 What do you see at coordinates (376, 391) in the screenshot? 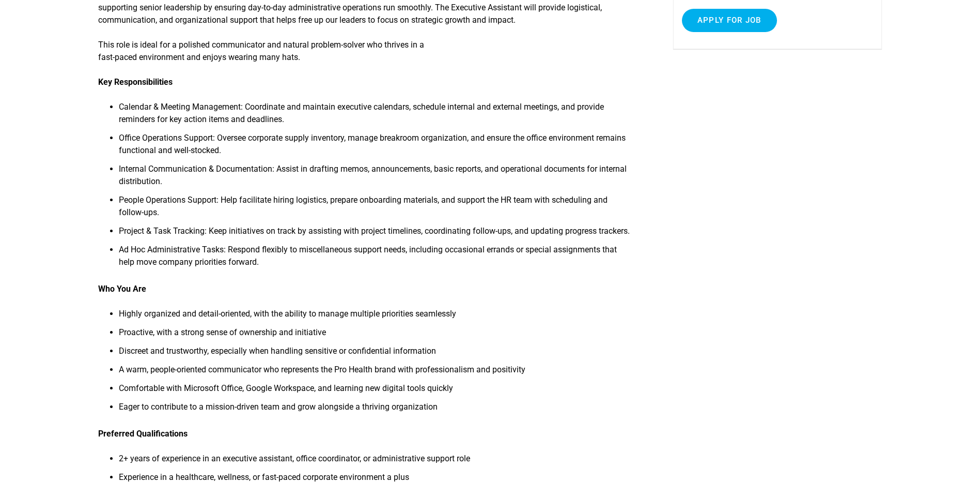
I see `li: Comfortable with Microsoft Office, Google Workspace, and learning new digital tools quickly` at bounding box center [376, 391].